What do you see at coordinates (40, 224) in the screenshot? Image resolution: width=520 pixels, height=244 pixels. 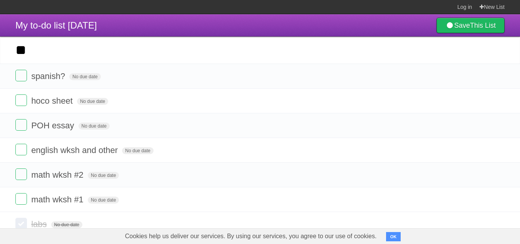 I see `span: labs` at bounding box center [40, 224].